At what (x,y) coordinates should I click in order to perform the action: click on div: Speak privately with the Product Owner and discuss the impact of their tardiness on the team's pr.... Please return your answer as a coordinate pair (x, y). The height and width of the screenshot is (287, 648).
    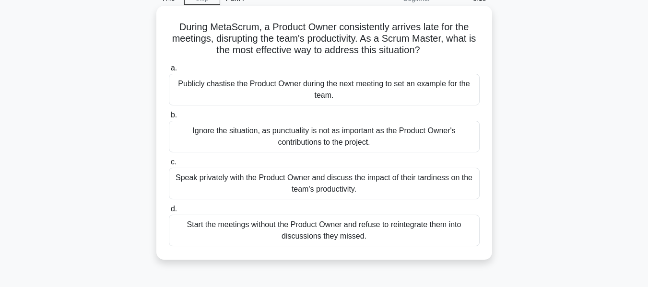
    Looking at the image, I should click on (324, 184).